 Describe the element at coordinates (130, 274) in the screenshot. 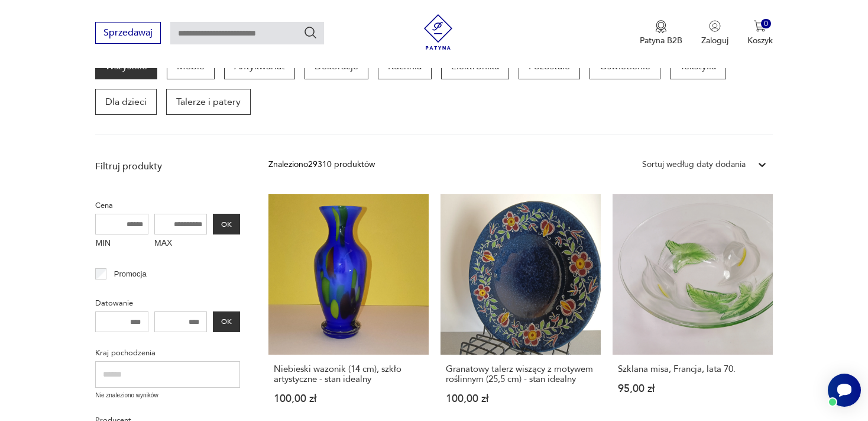

I see `p: Promocja` at that location.